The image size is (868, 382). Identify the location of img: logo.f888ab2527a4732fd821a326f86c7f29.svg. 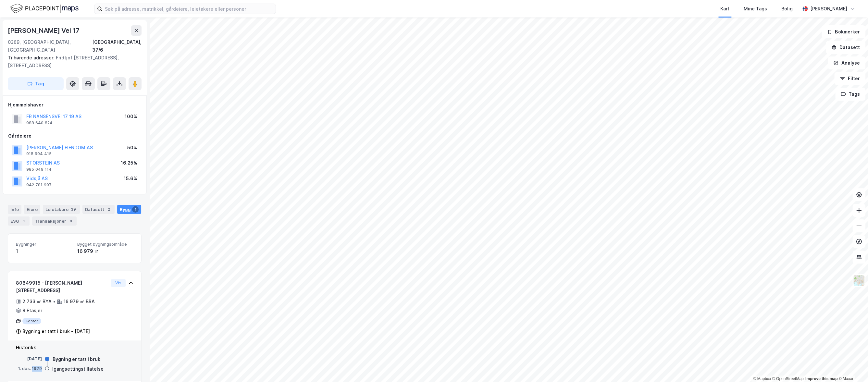
(44, 9).